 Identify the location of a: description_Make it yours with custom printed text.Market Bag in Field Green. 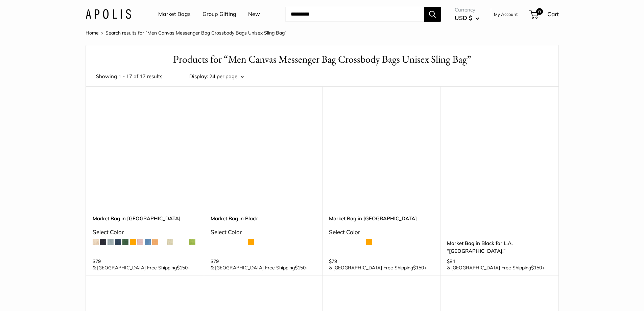
(145, 156).